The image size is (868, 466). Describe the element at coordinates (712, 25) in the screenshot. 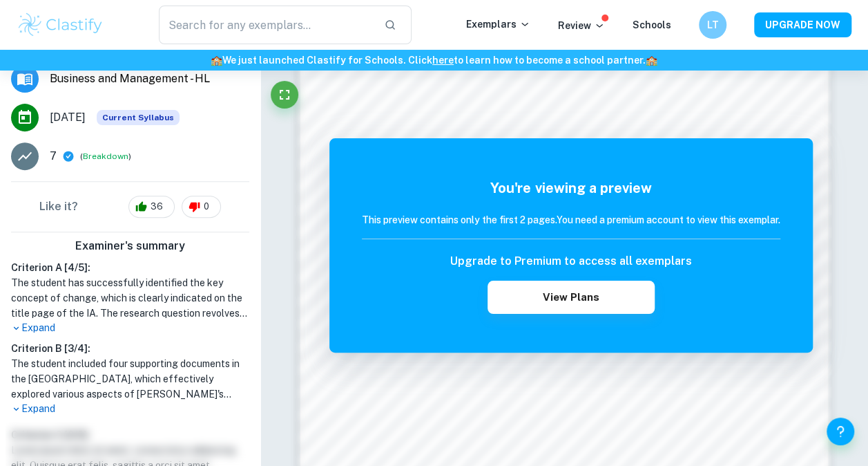

I see `button: LT` at that location.